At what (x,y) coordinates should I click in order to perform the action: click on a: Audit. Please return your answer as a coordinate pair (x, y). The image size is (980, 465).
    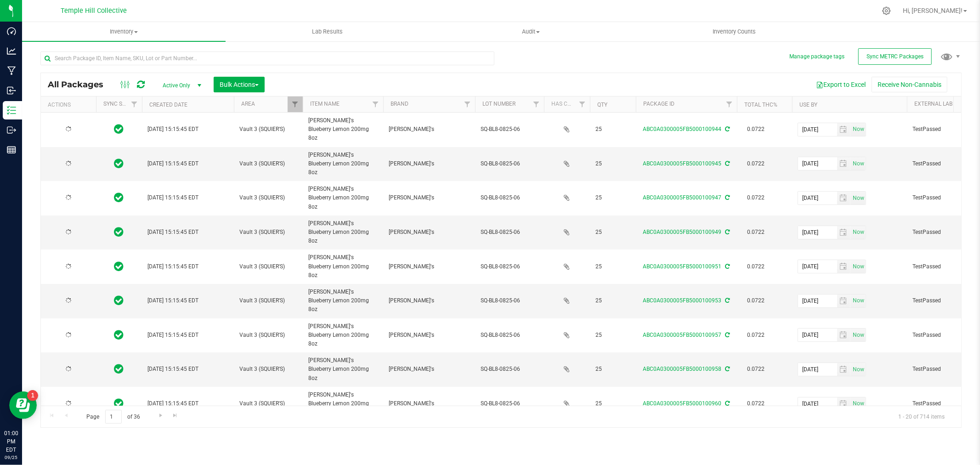
    Looking at the image, I should click on (531, 32).